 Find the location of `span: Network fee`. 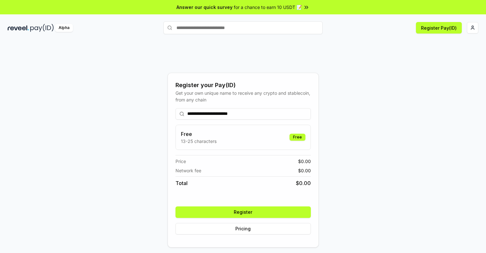

span: Network fee is located at coordinates (188, 170).